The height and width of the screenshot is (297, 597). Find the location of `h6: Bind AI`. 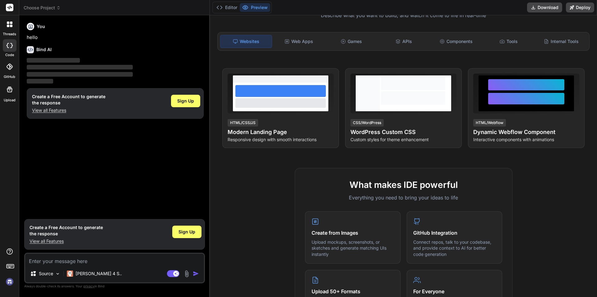

h6: Bind AI is located at coordinates (44, 49).